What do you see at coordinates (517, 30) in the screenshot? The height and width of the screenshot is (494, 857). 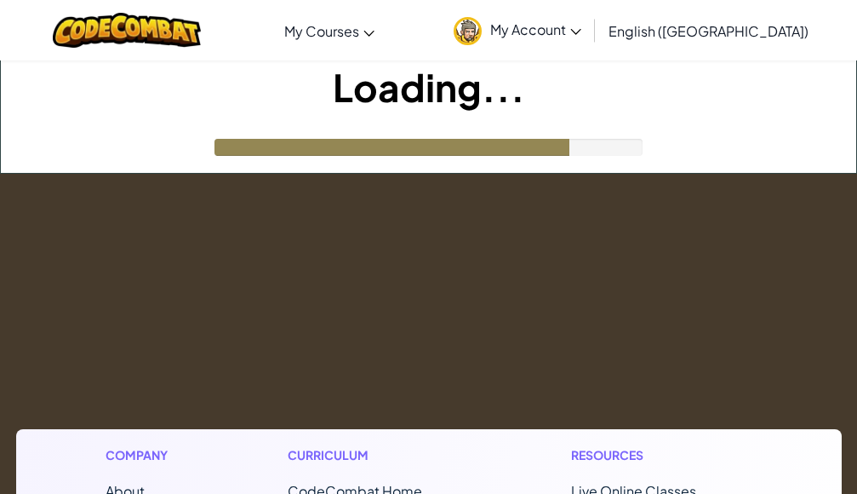 I see `a: My Account` at bounding box center [517, 30].